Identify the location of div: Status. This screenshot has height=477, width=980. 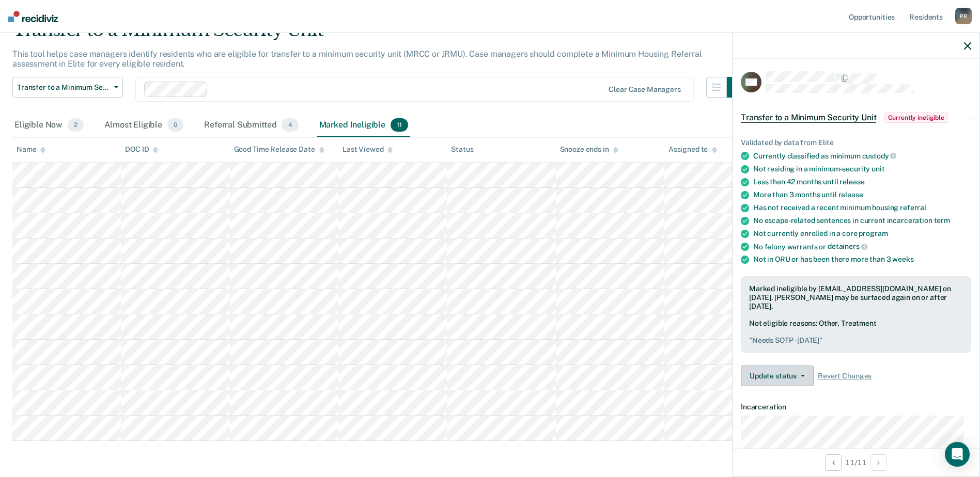
(462, 149).